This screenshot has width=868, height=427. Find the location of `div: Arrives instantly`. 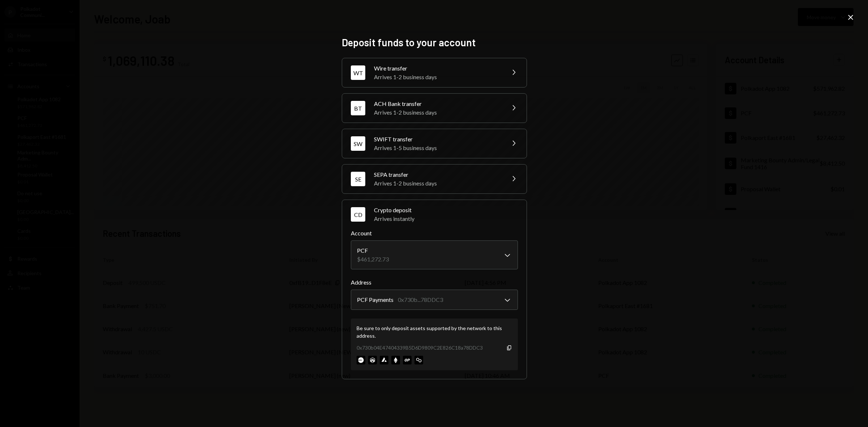

div: Arrives instantly is located at coordinates (446, 219).